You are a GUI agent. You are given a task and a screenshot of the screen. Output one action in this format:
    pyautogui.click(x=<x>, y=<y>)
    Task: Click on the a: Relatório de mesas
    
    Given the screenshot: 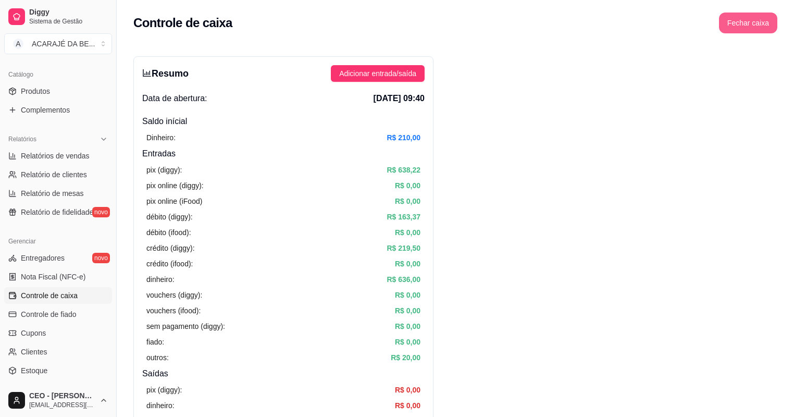 What is the action you would take?
    pyautogui.click(x=58, y=193)
    